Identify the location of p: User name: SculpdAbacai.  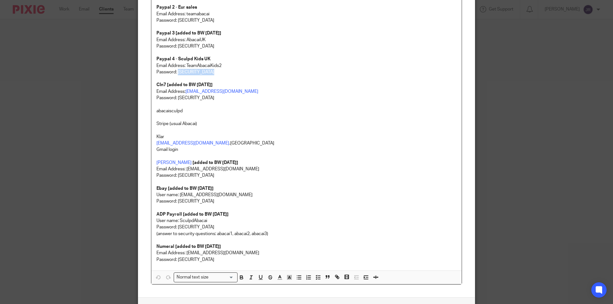
(306, 221).